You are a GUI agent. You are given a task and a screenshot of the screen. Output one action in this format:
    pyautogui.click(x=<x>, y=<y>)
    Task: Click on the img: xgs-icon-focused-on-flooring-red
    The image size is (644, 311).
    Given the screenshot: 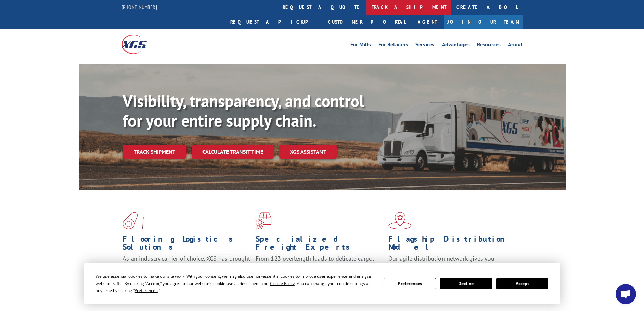 What is the action you would take?
    pyautogui.click(x=264, y=221)
    